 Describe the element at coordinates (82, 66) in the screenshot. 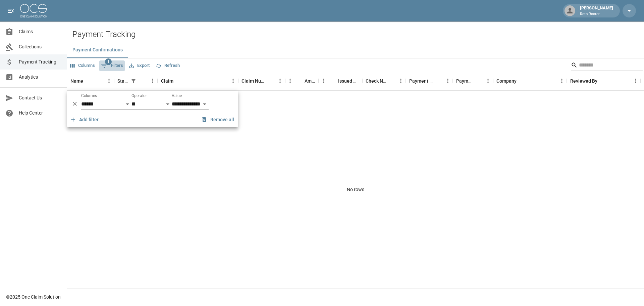

I see `button: Select columns` at that location.